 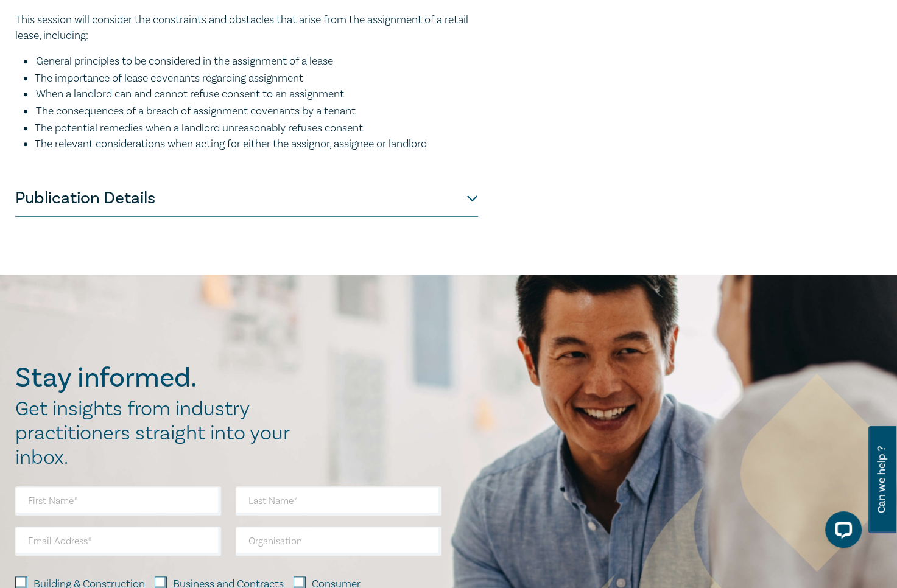 I want to click on span: Can we help ?, so click(x=881, y=480).